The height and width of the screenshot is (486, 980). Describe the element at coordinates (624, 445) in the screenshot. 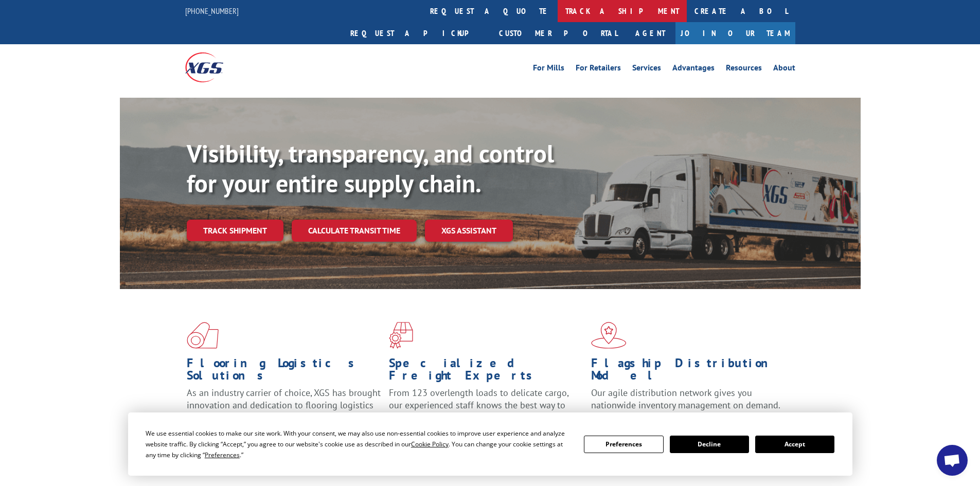

I see `button: Preferences` at that location.